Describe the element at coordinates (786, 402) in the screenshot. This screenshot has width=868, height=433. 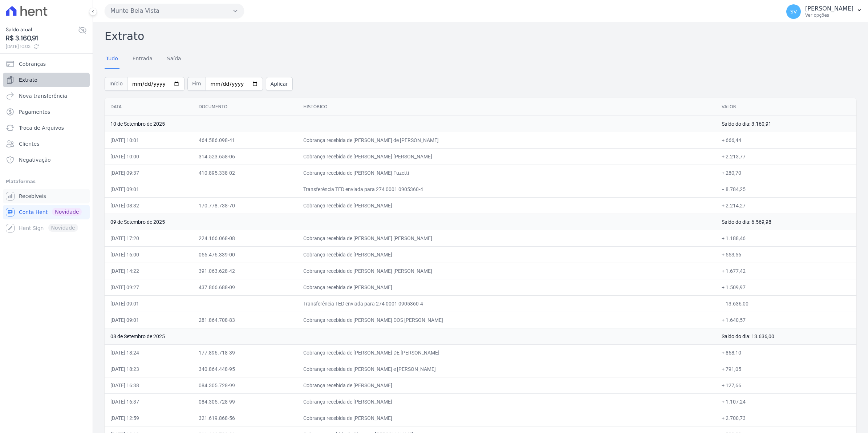
I see `td: + 1.107,24` at that location.